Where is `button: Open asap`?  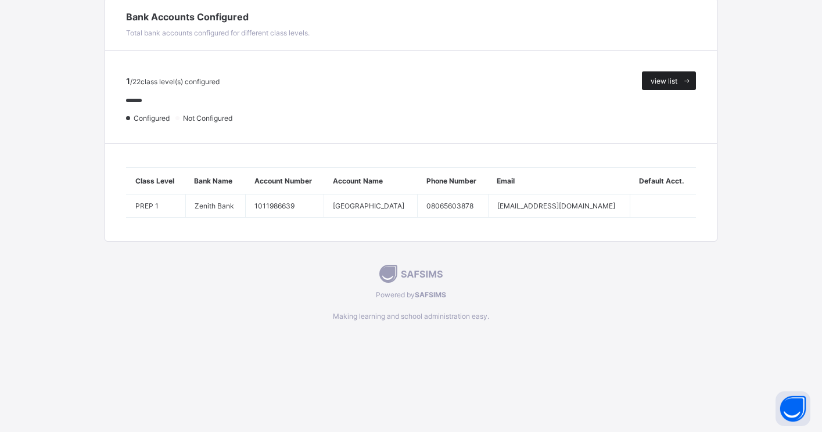
button: Open asap is located at coordinates (793, 409).